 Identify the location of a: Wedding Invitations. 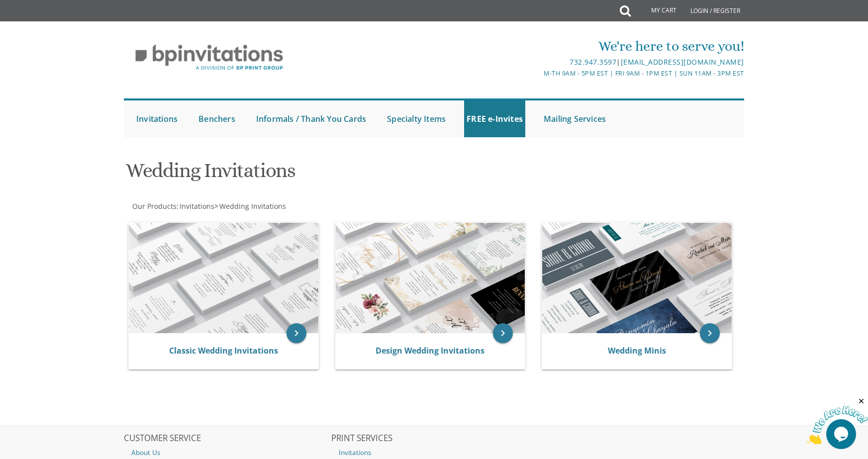
(252, 206).